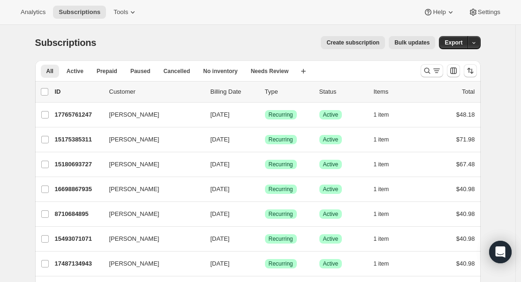 Image resolution: width=521 pixels, height=282 pixels. Describe the element at coordinates (120, 12) in the screenshot. I see `span: Tools` at that location.